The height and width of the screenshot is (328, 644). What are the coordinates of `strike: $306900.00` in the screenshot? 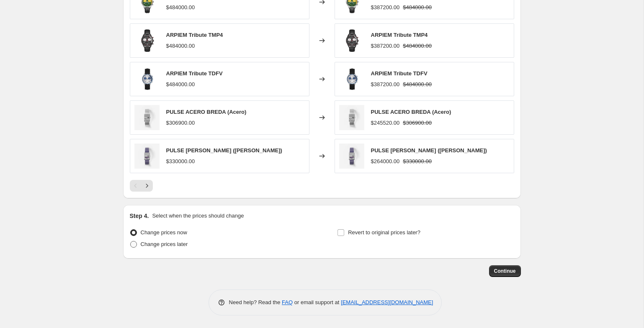 It's located at (417, 123).